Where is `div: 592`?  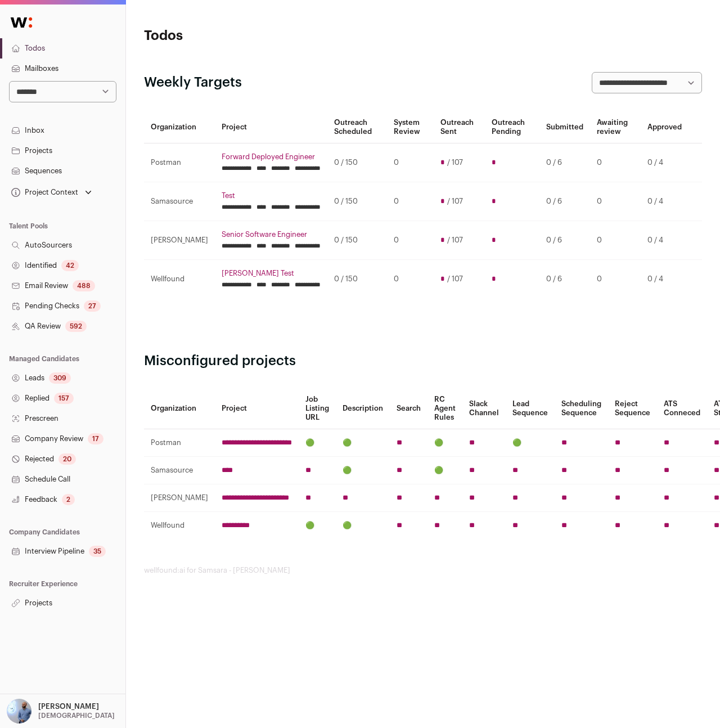
div: 592 is located at coordinates (76, 326).